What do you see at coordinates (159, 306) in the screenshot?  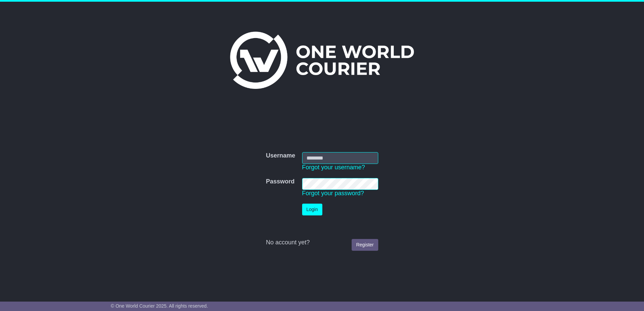 I see `span: © One World Courier 2025. All rights reserved.` at bounding box center [159, 306].